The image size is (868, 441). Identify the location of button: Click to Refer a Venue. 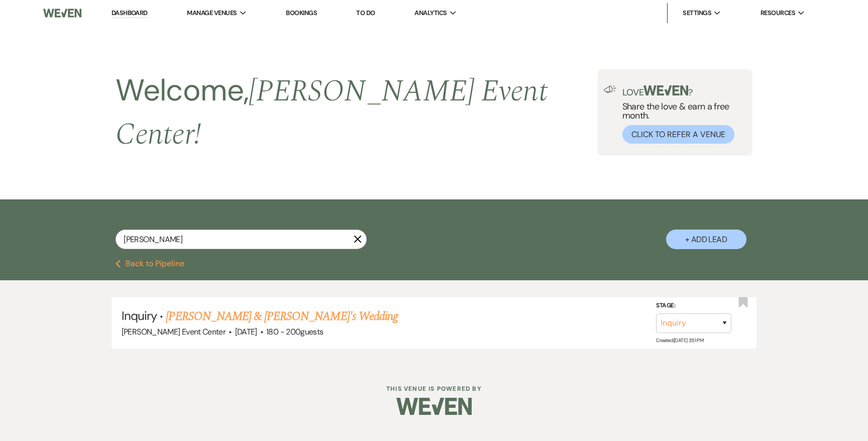
(678, 134).